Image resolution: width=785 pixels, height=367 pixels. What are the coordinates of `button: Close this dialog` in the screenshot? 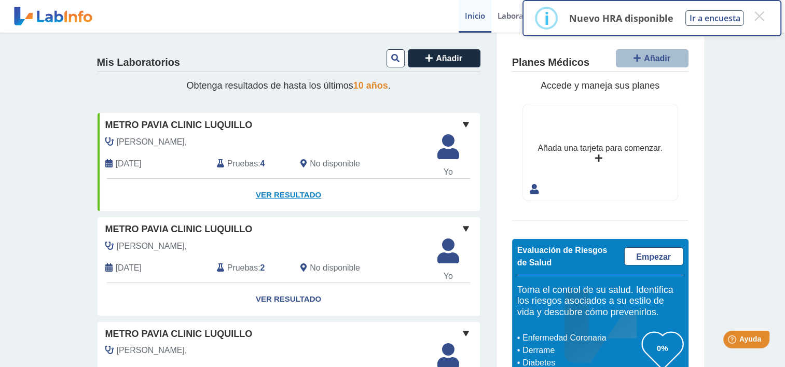 It's located at (759, 16).